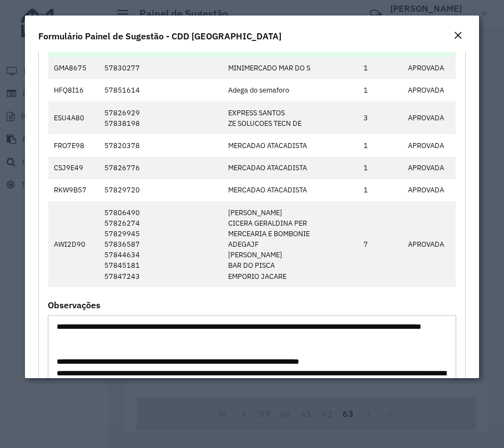 Image resolution: width=504 pixels, height=448 pixels. What do you see at coordinates (74, 168) in the screenshot?
I see `td: CSJ9E49` at bounding box center [74, 168].